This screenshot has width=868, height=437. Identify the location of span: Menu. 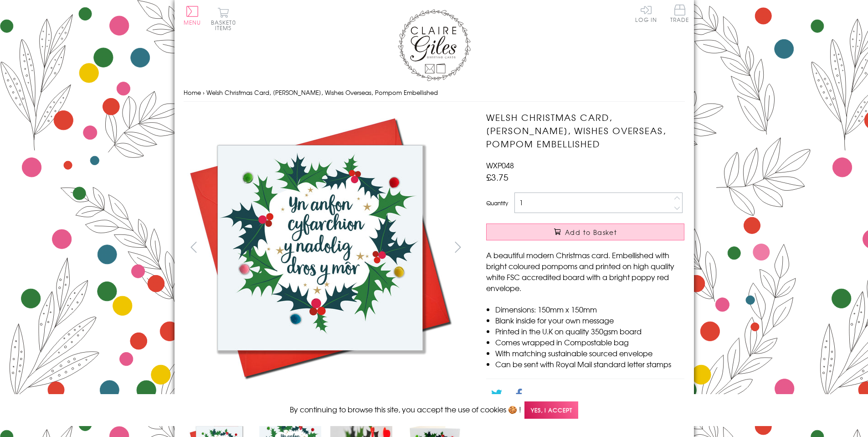
(192, 22).